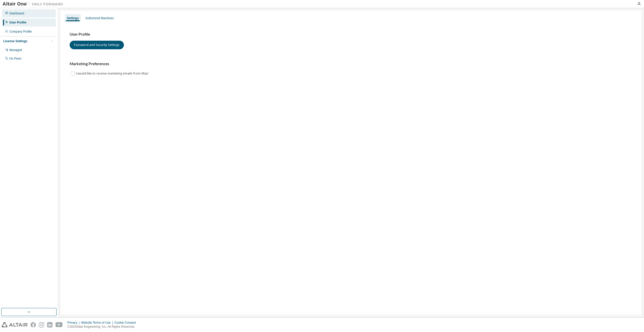 The height and width of the screenshot is (332, 644). I want to click on div: Dashboard, so click(17, 13).